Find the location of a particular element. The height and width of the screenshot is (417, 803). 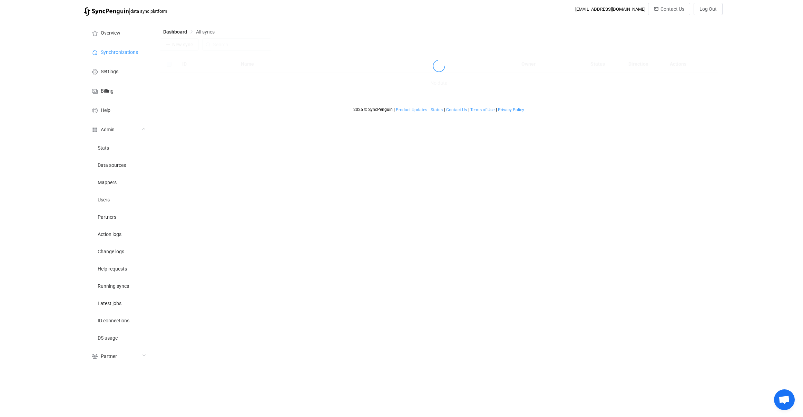

span: Help requests is located at coordinates (112, 269).